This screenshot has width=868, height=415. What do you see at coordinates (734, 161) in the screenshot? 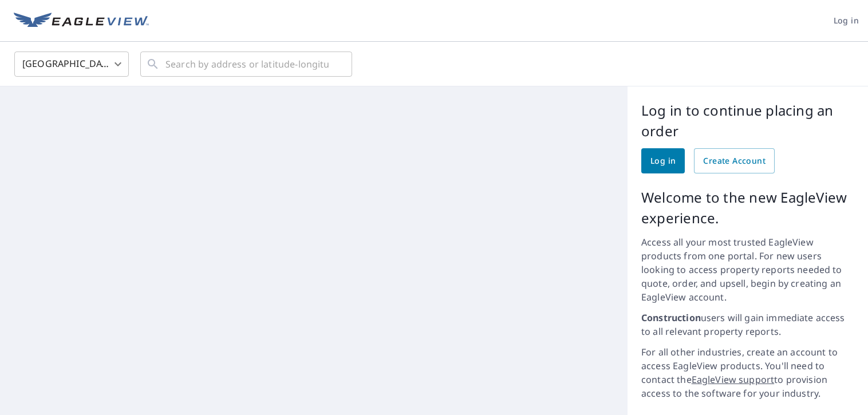
I see `span: Create Account` at bounding box center [734, 161].